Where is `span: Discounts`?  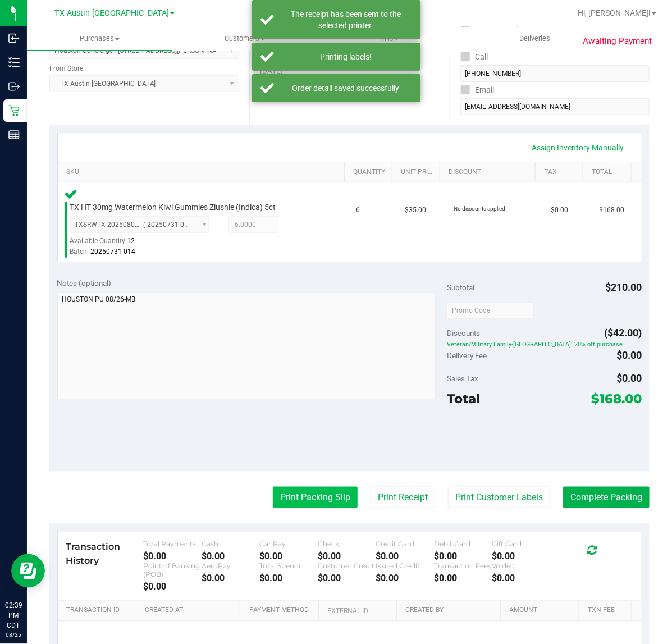
span: Discounts is located at coordinates (463, 333).